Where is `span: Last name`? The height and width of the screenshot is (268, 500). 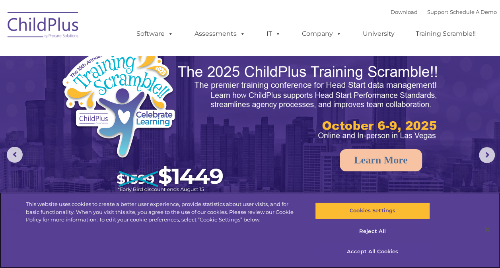
span: Last name is located at coordinates (122, 55).